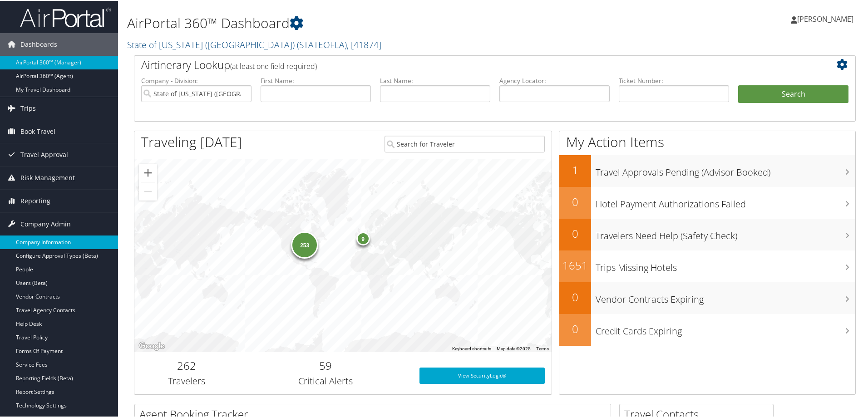 This screenshot has width=868, height=417. What do you see at coordinates (186, 365) in the screenshot?
I see `h2: 262` at bounding box center [186, 365].